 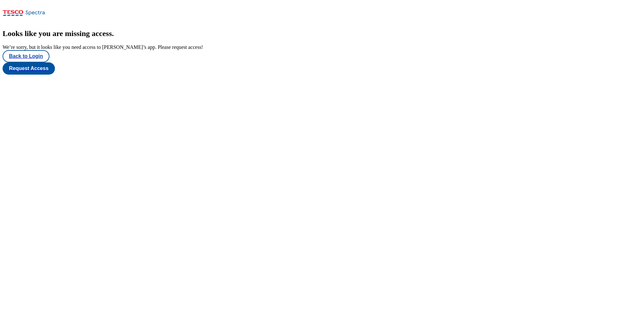 I want to click on a: Request Access, so click(x=322, y=68).